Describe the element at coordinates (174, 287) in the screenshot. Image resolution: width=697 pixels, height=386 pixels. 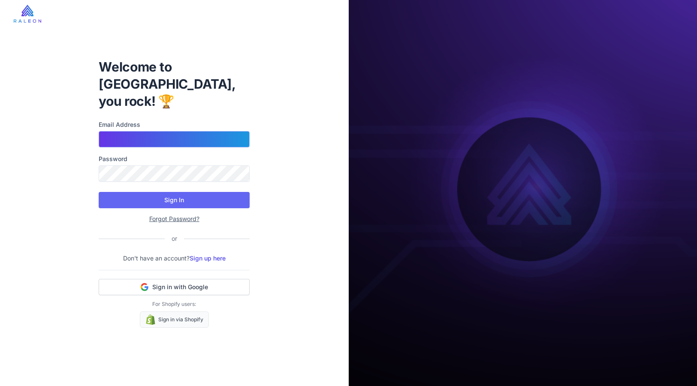
I see `button: Sign in with Google` at that location.